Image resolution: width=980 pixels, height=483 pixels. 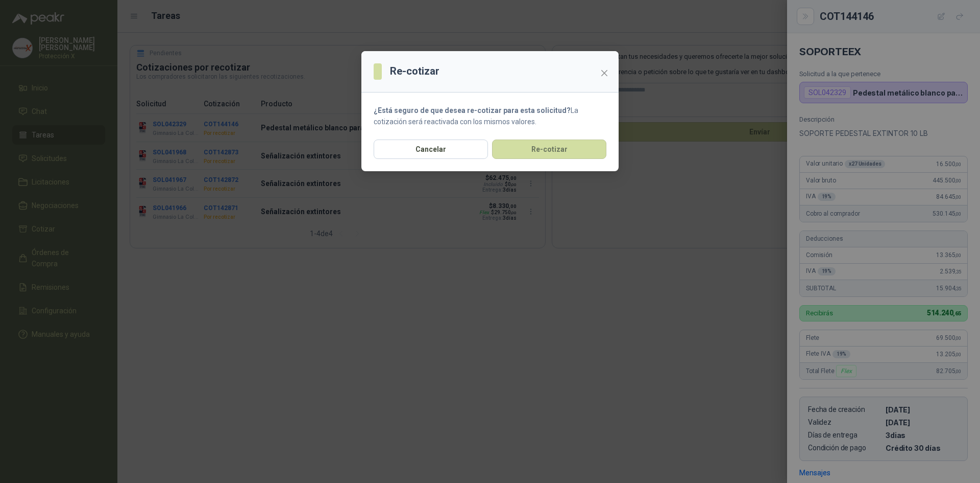 I want to click on h3: Re-cotizar, so click(x=414, y=71).